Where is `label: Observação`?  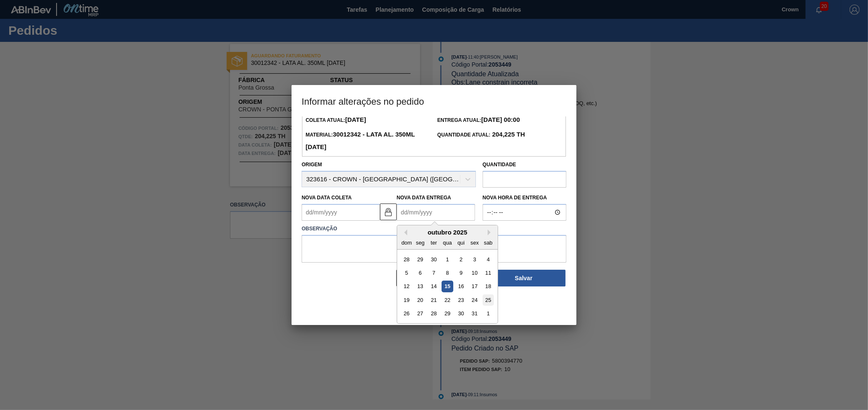
label: Observação is located at coordinates (434, 228).